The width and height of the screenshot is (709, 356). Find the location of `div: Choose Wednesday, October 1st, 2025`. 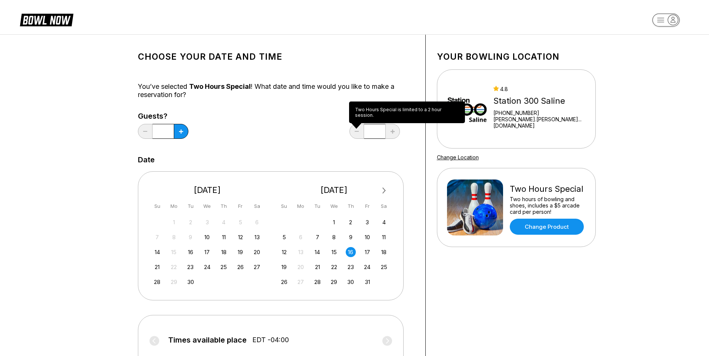

div: Choose Wednesday, October 1st, 2025 is located at coordinates (334, 222).